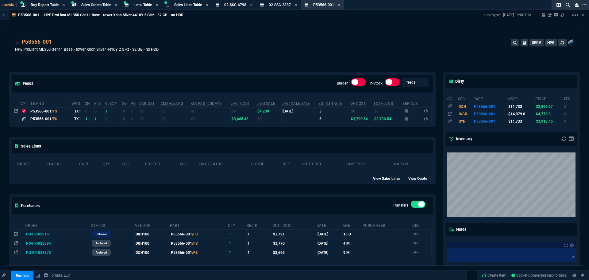  I want to click on nx-icon: Close Workbench, so click(577, 5).